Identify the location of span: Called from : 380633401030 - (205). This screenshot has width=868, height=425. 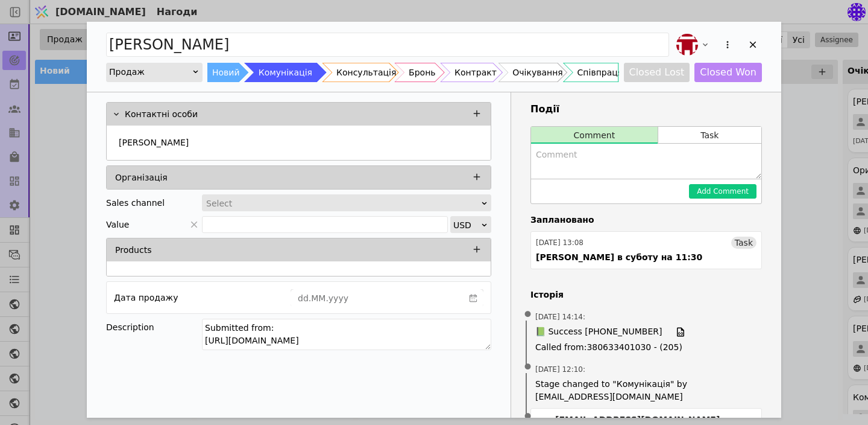
(646, 347).